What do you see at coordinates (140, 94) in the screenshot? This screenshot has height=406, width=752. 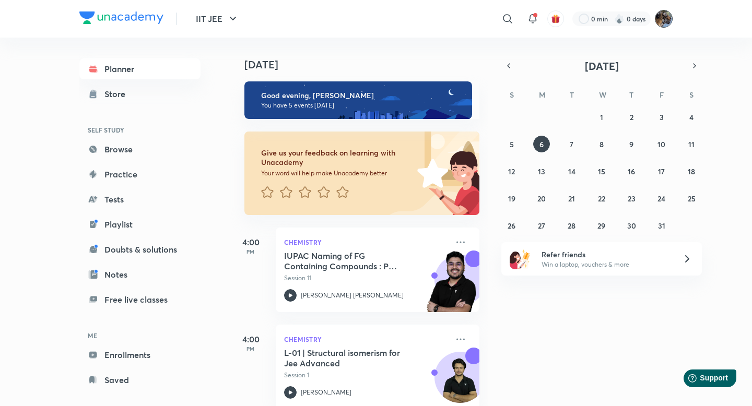 I see `a: Store` at bounding box center [140, 94].